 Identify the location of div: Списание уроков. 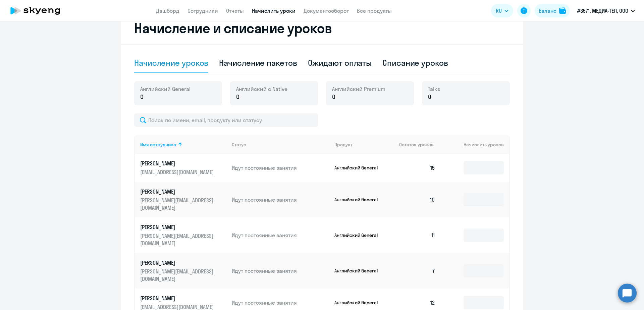
(415, 63).